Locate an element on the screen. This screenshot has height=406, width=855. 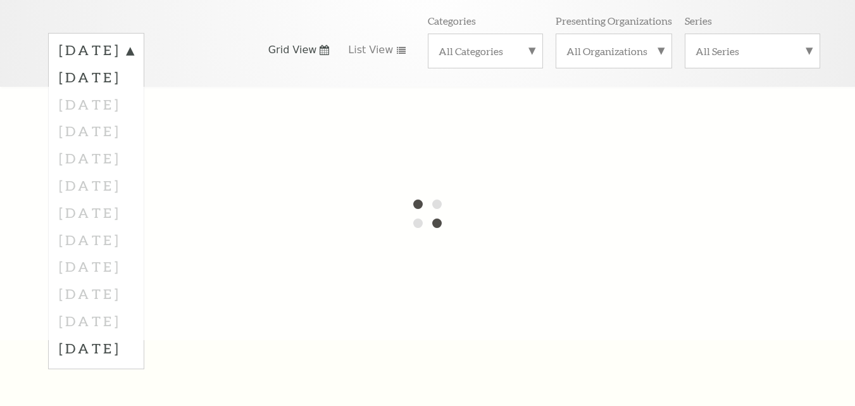
label: All Categories is located at coordinates (485, 51).